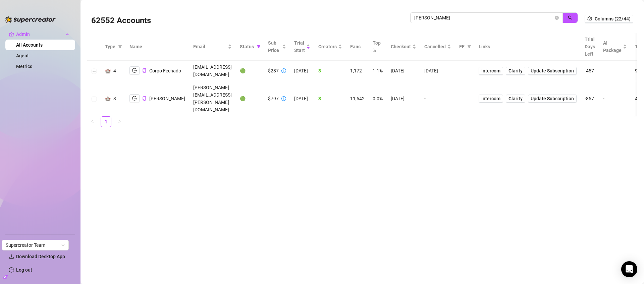  I want to click on th: Links, so click(528, 47).